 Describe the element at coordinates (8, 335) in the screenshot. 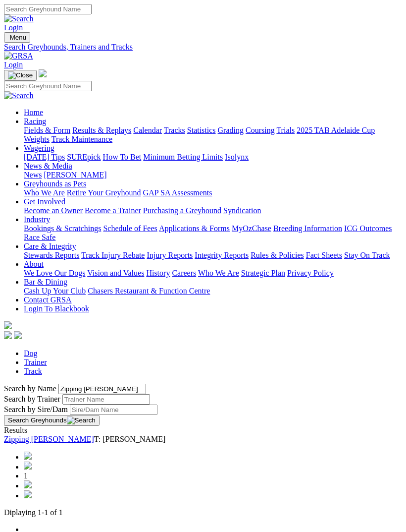

I see `img: facebook.svg` at that location.